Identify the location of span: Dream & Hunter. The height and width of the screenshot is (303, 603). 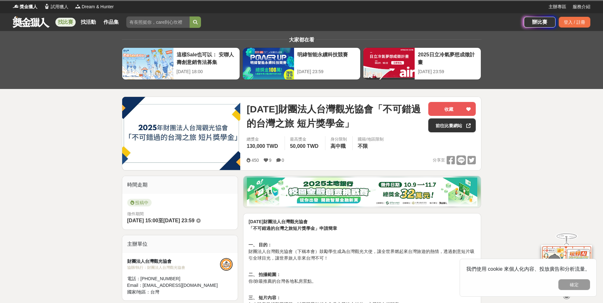
(98, 7).